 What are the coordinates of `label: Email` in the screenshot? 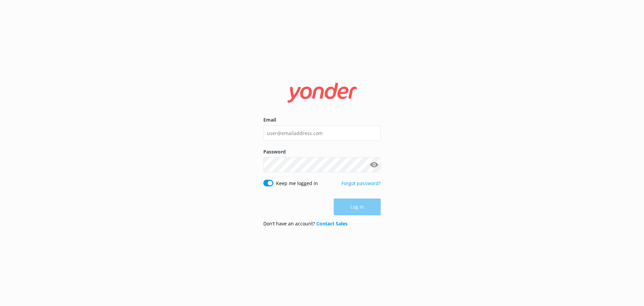 It's located at (322, 120).